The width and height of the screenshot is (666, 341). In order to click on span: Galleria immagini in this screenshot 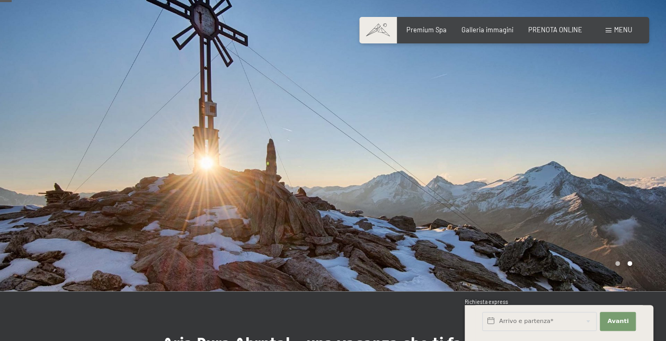, I will do `click(487, 30)`.